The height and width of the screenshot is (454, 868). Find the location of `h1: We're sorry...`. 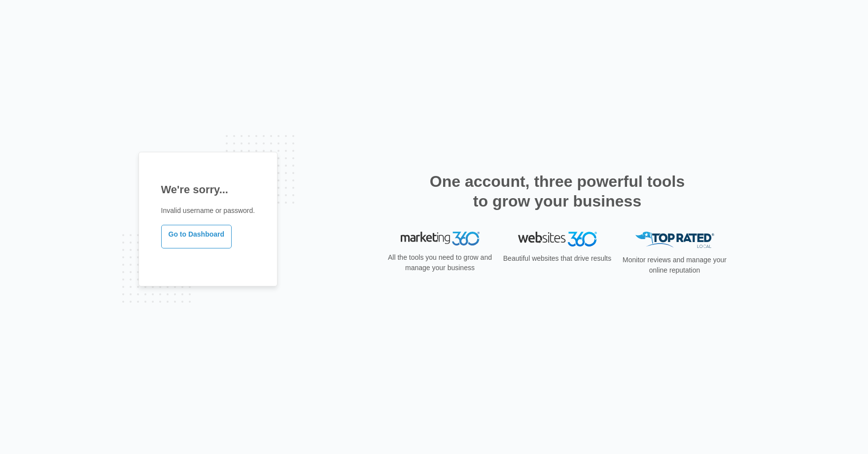

h1: We're sorry... is located at coordinates (208, 190).